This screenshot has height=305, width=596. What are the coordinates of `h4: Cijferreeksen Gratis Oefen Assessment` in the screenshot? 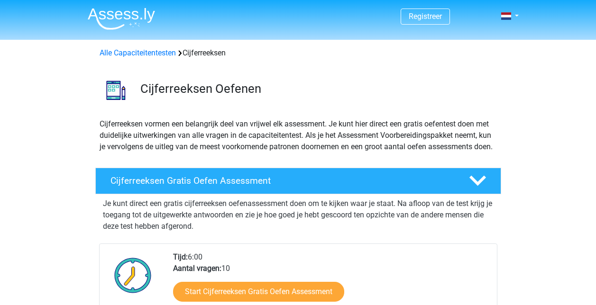 It's located at (282, 181).